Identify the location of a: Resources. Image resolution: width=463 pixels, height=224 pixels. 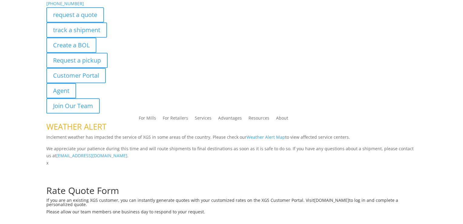
(259, 119).